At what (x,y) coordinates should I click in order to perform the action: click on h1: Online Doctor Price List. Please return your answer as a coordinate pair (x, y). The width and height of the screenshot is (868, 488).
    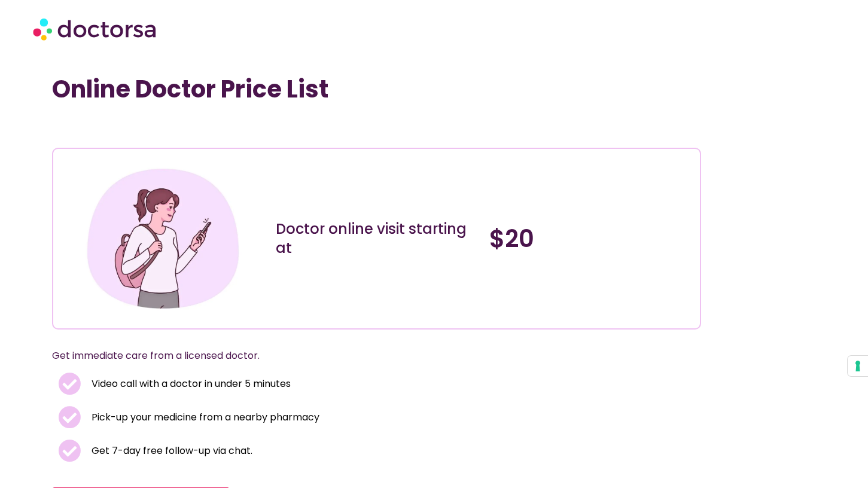
    Looking at the image, I should click on (376, 89).